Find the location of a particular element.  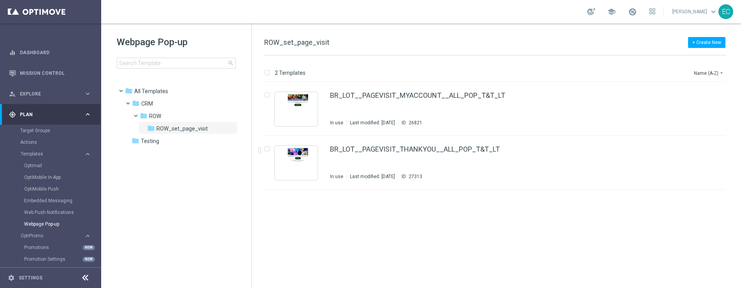

div: Explore is located at coordinates (46, 94).